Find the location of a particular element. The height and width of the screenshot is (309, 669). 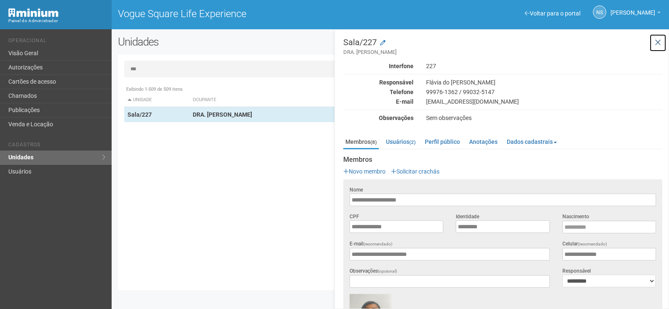

label: E-mail is located at coordinates (371, 244).